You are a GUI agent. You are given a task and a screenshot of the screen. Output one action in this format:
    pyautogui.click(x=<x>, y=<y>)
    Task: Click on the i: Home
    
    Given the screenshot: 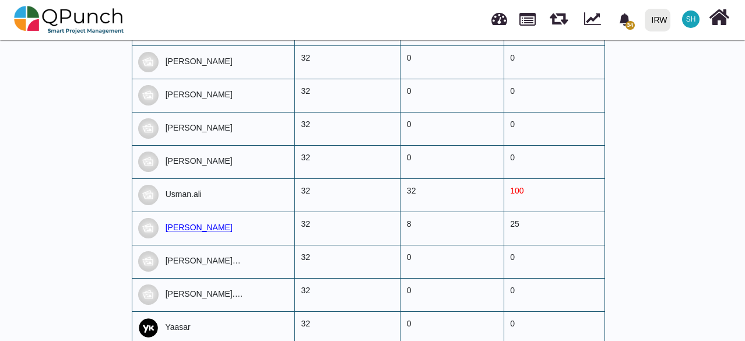 What is the action you would take?
    pyautogui.click(x=718, y=17)
    